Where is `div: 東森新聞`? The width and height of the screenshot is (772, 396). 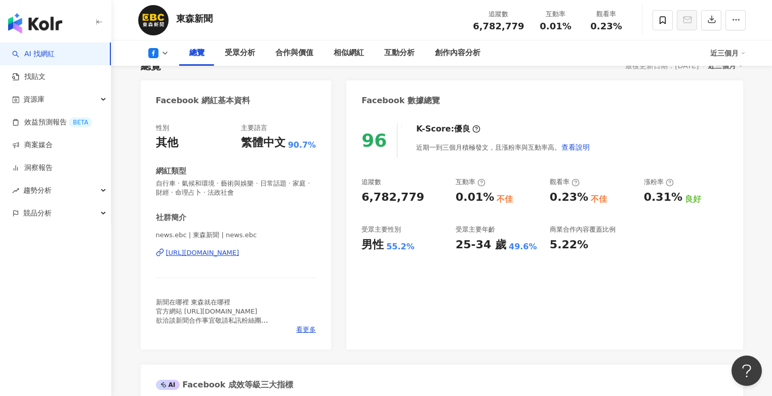 div: 東森新聞 is located at coordinates (194, 18).